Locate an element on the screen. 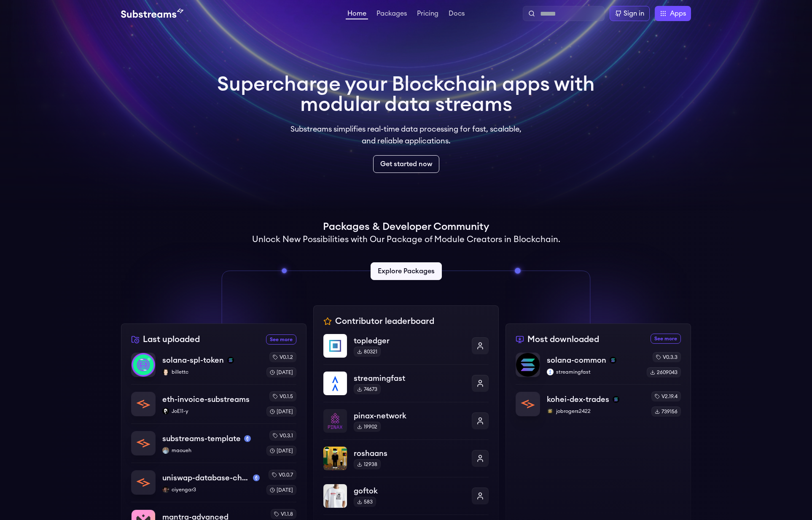 This screenshot has width=812, height=520. div: 80321 is located at coordinates (367, 352).